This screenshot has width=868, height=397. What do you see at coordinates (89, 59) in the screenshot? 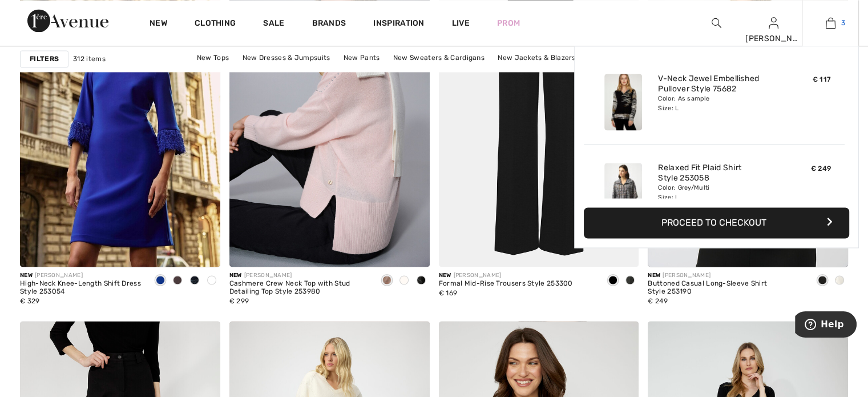
I see `span: 312 items` at bounding box center [89, 59].